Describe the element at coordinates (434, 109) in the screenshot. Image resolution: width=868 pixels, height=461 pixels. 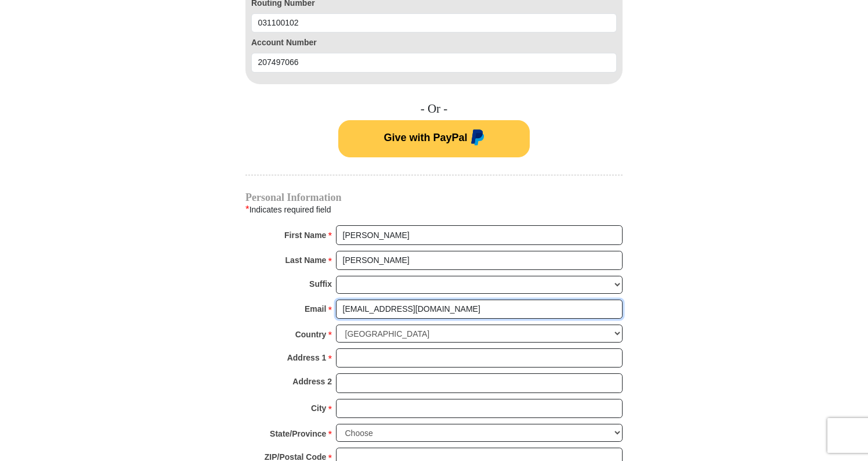
I see `h4: - Or -` at that location.